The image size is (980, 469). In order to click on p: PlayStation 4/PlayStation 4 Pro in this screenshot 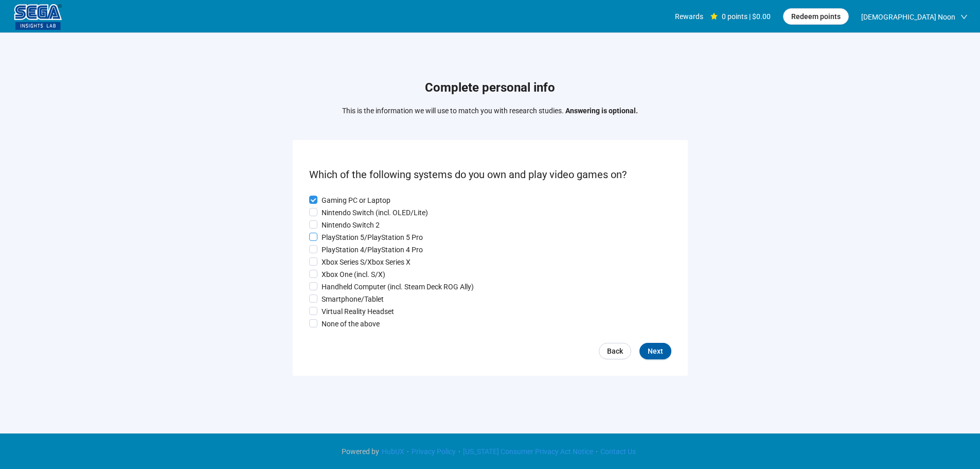, I will do `click(372, 250)`.